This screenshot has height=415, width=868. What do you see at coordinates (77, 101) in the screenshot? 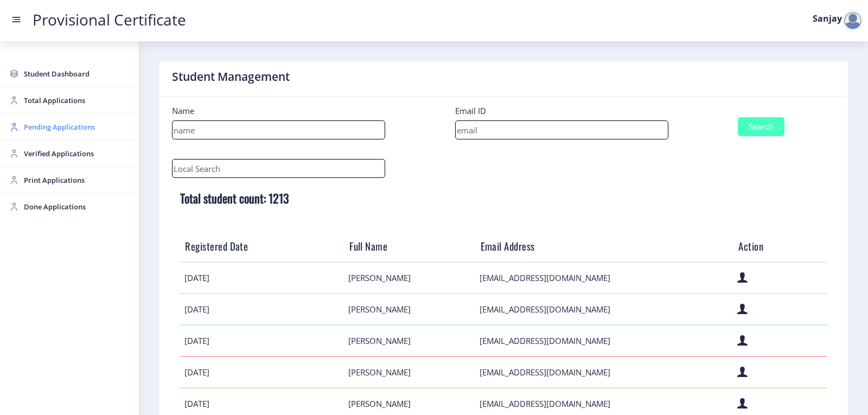
I see `span: Total Applications` at bounding box center [77, 101].